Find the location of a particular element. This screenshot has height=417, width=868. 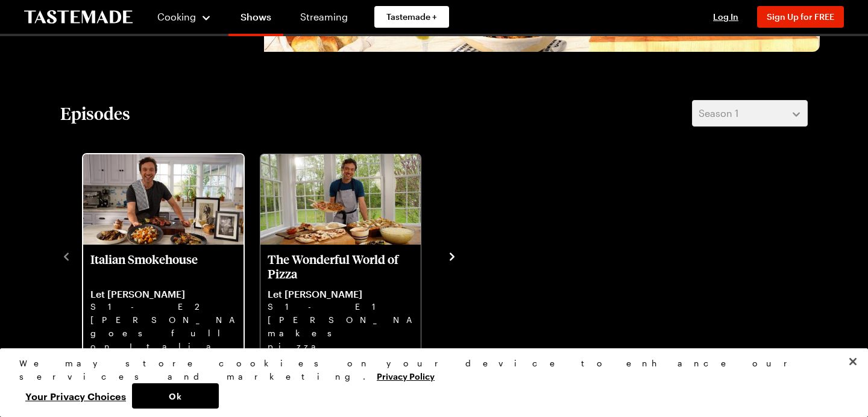

div: Italian Smokehouse is located at coordinates (163, 257).